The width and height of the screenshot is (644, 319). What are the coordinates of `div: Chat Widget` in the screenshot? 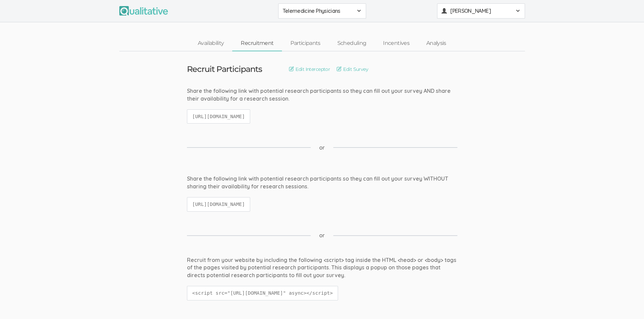 It's located at (627, 303).